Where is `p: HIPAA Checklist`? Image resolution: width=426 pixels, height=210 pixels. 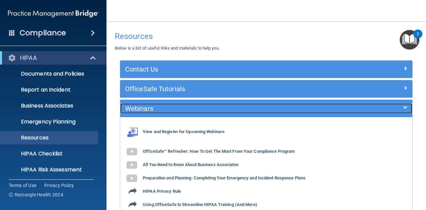 p: HIPAA Checklist is located at coordinates (50, 154).